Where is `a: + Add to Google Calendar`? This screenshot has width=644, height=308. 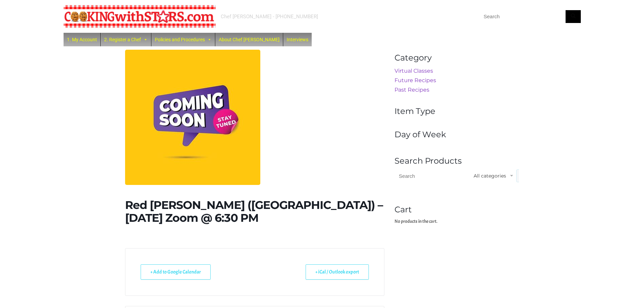 a: + Add to Google Calendar is located at coordinates (175, 272).